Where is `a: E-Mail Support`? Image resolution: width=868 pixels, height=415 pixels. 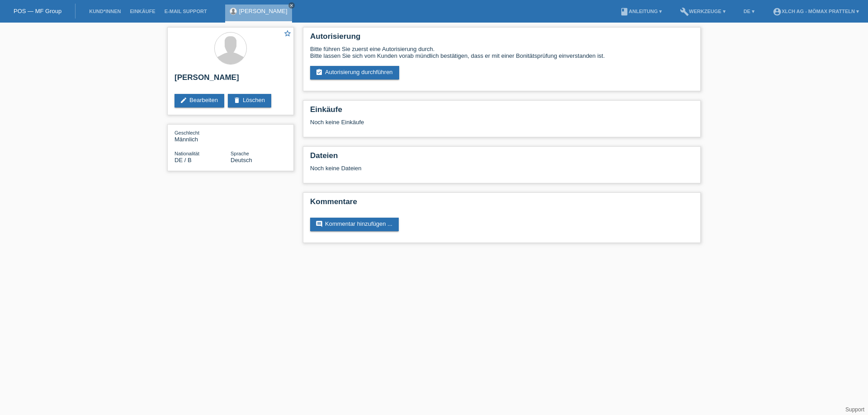
a: E-Mail Support is located at coordinates (186, 12).